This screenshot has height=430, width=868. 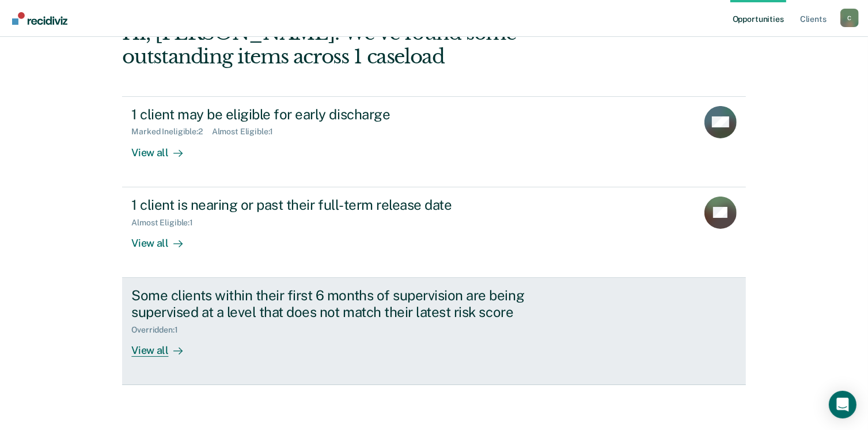 What do you see at coordinates (159, 330) in the screenshot?
I see `div: Overridden : 1` at bounding box center [159, 330].